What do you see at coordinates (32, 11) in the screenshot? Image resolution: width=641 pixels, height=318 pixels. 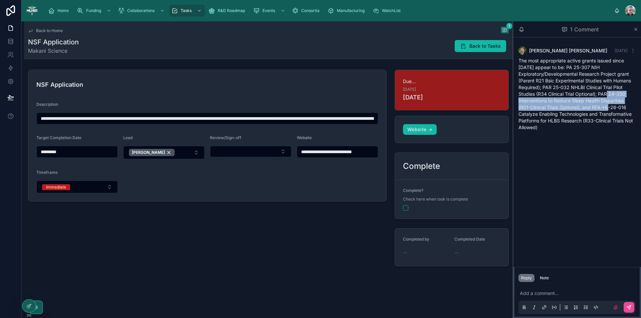 I see `img: App logo` at bounding box center [32, 11].